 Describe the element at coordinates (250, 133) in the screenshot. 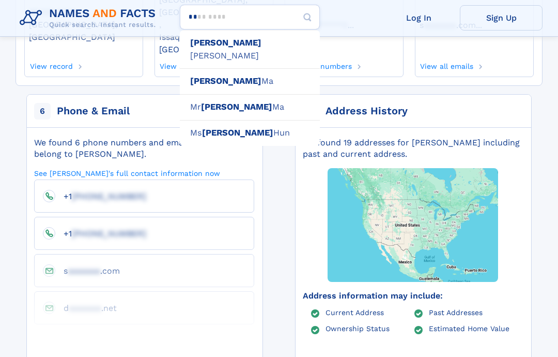

I see `div: Ms Hun` at that location.